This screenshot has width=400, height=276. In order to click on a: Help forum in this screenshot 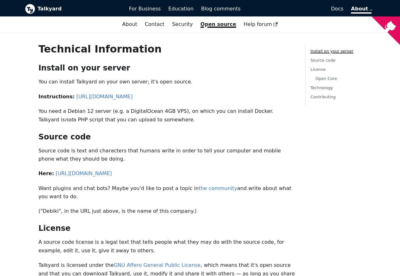, I will do `click(261, 24)`.